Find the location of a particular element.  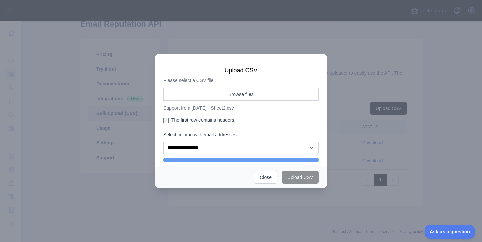

label: The first row contains headers. is located at coordinates (241, 120).